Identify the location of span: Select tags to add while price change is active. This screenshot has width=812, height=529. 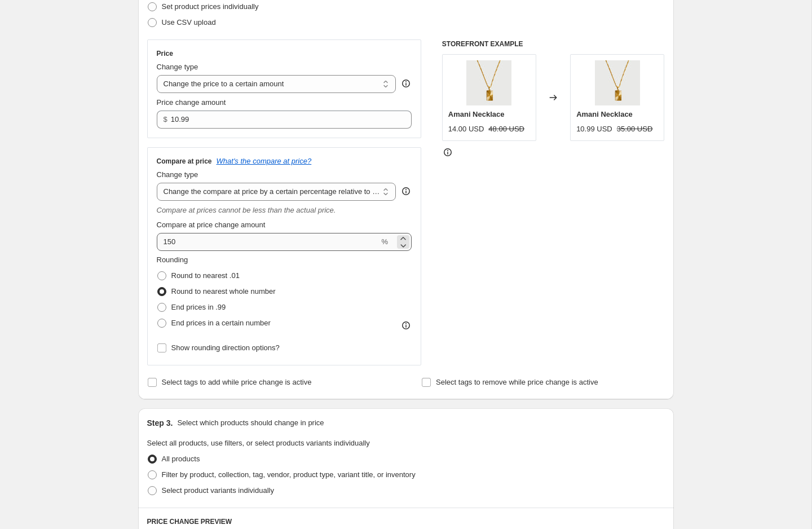
(237, 382).